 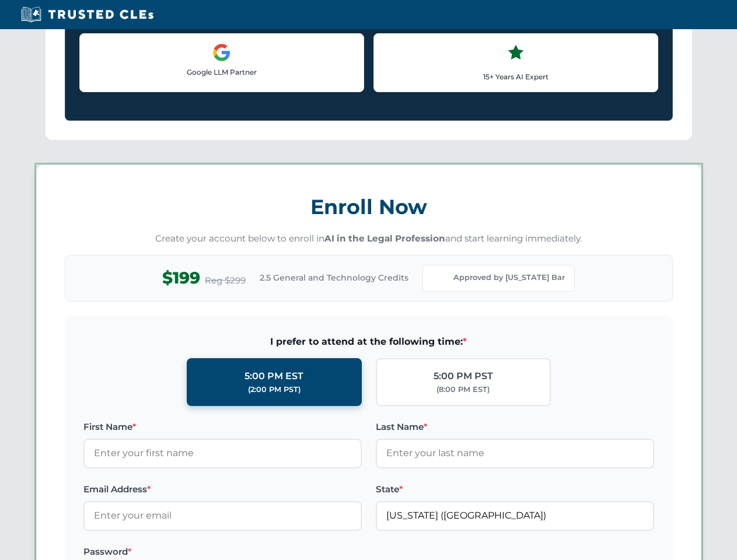 I want to click on div: (8:00 PM EST), so click(x=463, y=389).